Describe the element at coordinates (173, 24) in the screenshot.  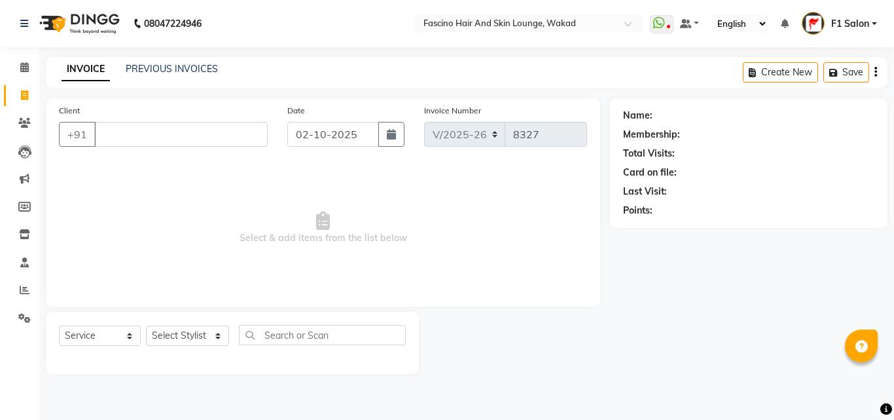
I see `b: 08047224946` at that location.